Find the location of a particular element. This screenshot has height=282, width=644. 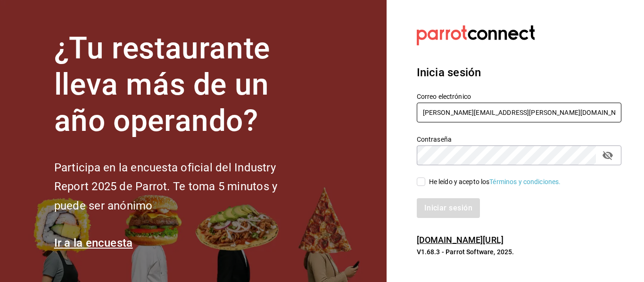

label: Contraseña is located at coordinates (519, 139).